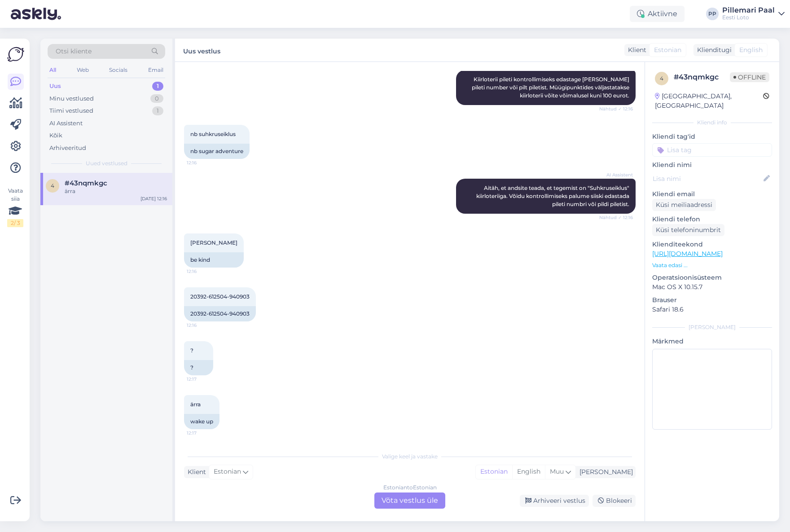 The height and width of the screenshot is (532, 790). I want to click on div: Kõik, so click(56, 135).